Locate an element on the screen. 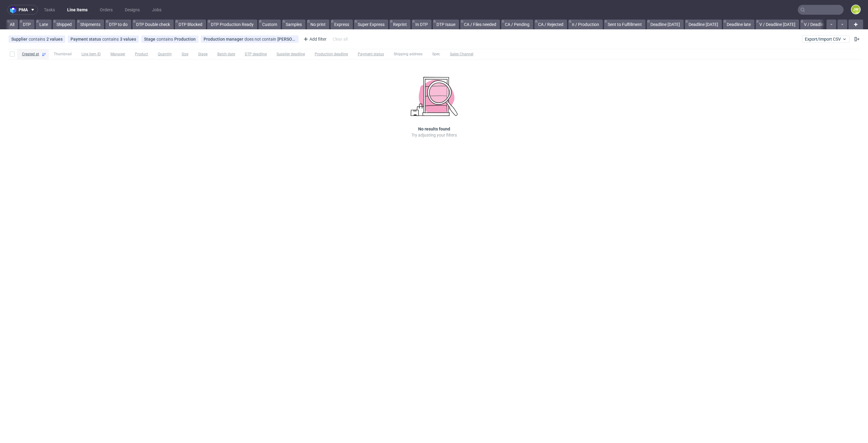 Image resolution: width=868 pixels, height=443 pixels. a: Tasks is located at coordinates (49, 10).